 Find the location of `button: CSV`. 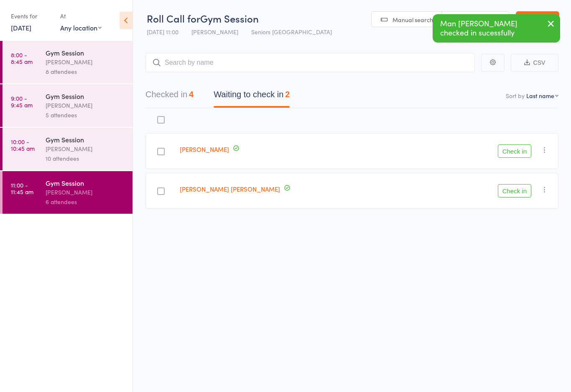

button: CSV is located at coordinates (534, 63).